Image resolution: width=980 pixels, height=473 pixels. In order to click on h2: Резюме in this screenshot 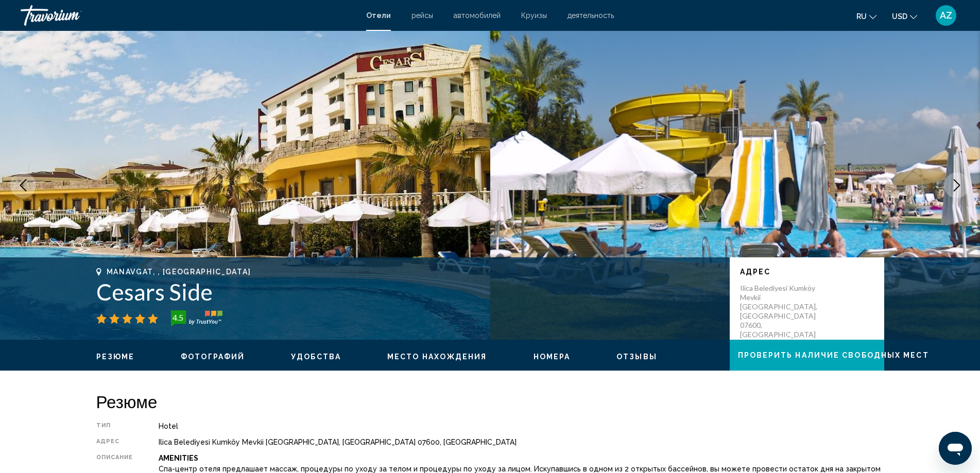, I will do `click(490, 401)`.